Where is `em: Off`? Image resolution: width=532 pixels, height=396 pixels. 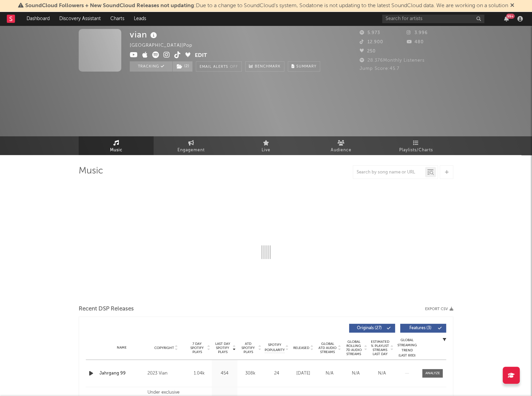
em: Off is located at coordinates (234, 67).